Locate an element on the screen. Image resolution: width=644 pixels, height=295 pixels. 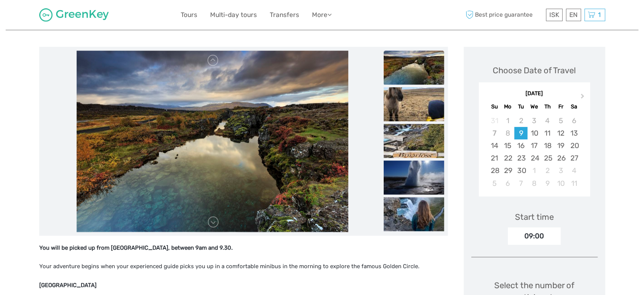
div: Choose Saturday, September 13th, 2025 is located at coordinates (574, 133).